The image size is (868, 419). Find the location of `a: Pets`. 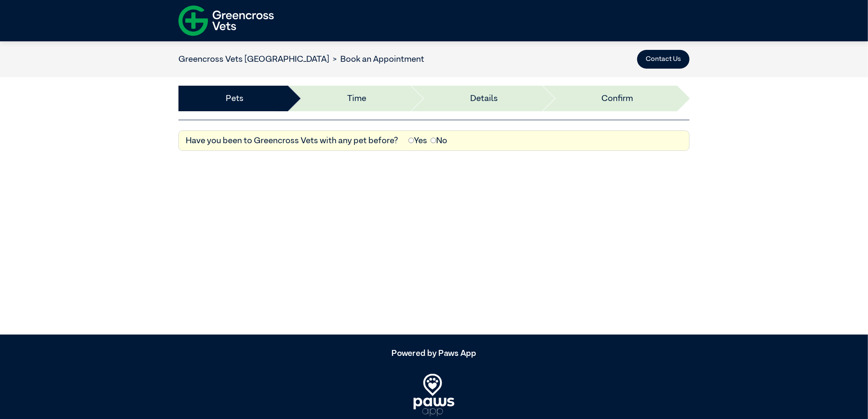

a: Pets is located at coordinates (235, 98).